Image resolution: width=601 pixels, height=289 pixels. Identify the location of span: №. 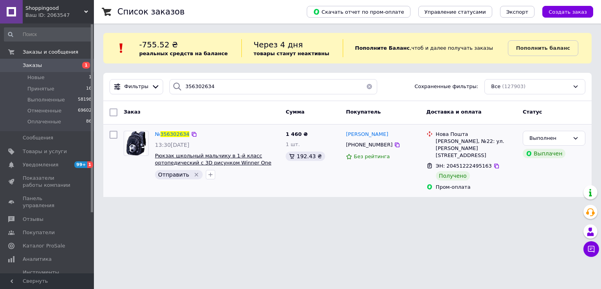
(158, 134).